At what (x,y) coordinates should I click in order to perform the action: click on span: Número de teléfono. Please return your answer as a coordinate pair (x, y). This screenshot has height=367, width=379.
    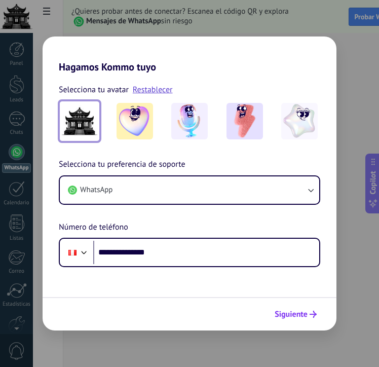
    Looking at the image, I should click on (93, 227).